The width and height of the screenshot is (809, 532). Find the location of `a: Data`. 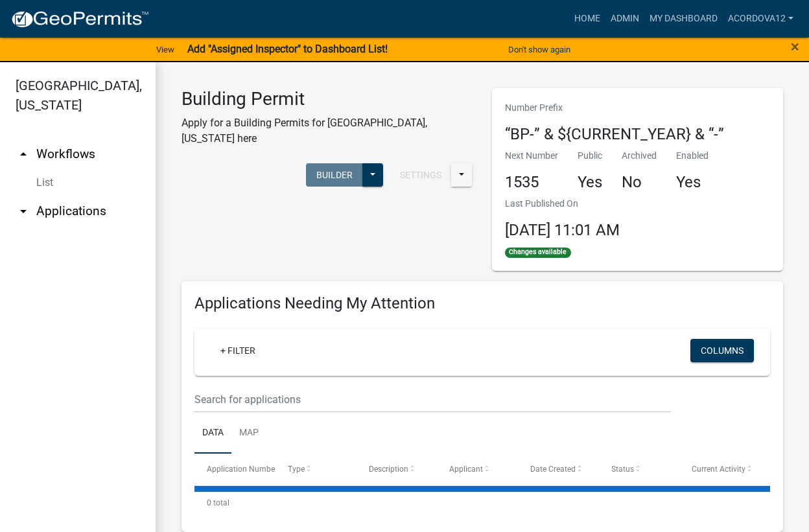

a: Data is located at coordinates (212, 434).